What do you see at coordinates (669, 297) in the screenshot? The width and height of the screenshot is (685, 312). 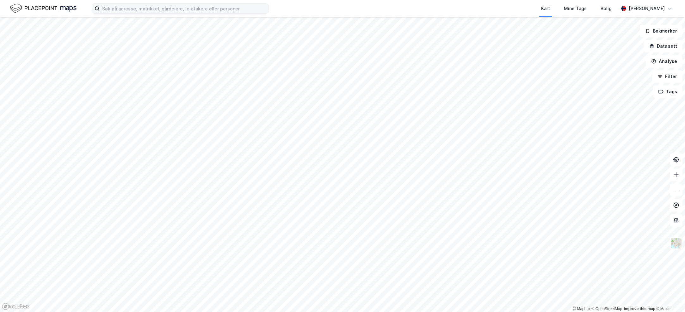 I see `div: Kontrollprogram for chat` at bounding box center [669, 297].